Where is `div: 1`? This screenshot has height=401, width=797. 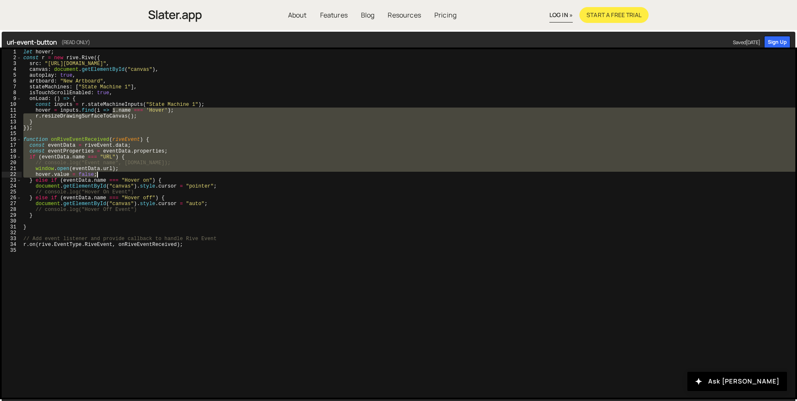
div: 1 is located at coordinates (12, 52).